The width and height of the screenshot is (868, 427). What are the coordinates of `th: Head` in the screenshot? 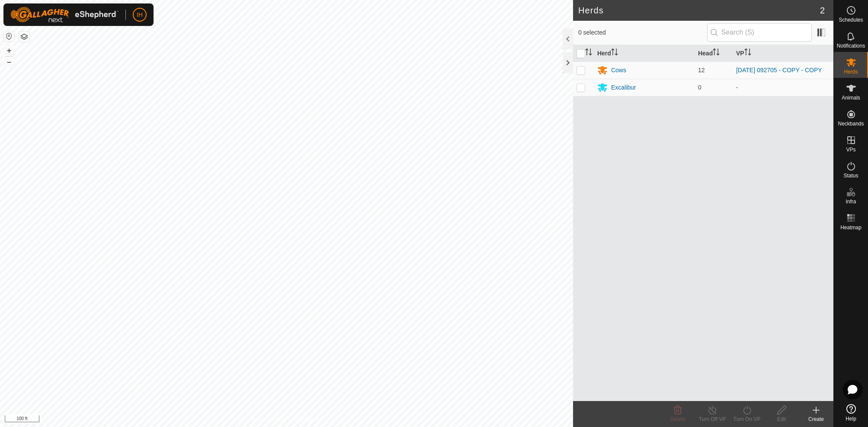 It's located at (713, 53).